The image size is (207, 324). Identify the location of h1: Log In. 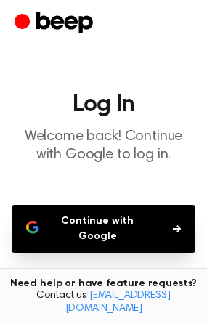
(103, 105).